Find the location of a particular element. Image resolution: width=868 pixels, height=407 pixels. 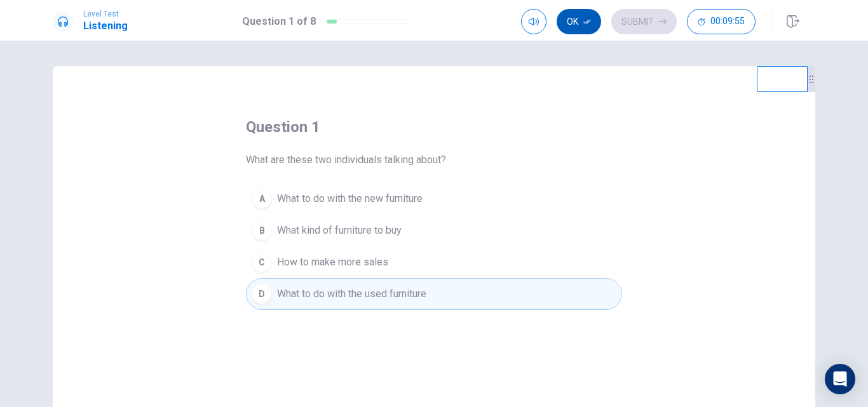

span: How to make more sales is located at coordinates (332, 262).